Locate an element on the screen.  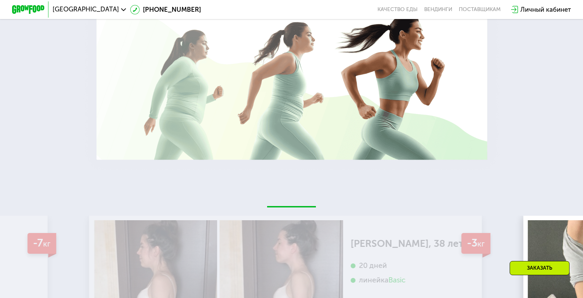
div: Basic is located at coordinates (396, 280).